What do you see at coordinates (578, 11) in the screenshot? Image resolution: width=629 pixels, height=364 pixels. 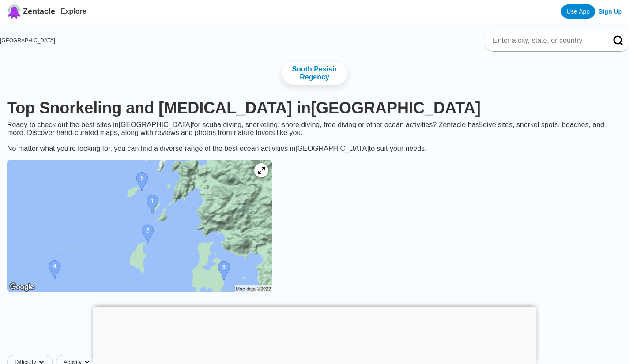 I see `a: Use App` at bounding box center [578, 11].